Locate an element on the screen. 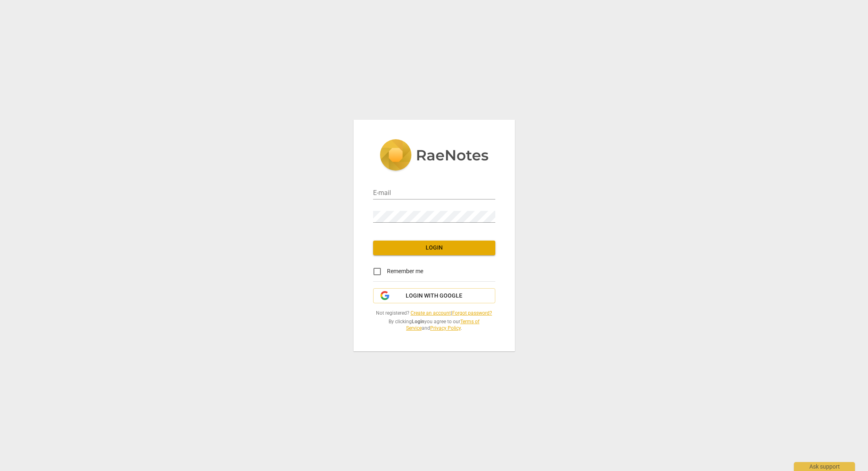 The height and width of the screenshot is (471, 868). a: Privacy Policy is located at coordinates (446, 328).